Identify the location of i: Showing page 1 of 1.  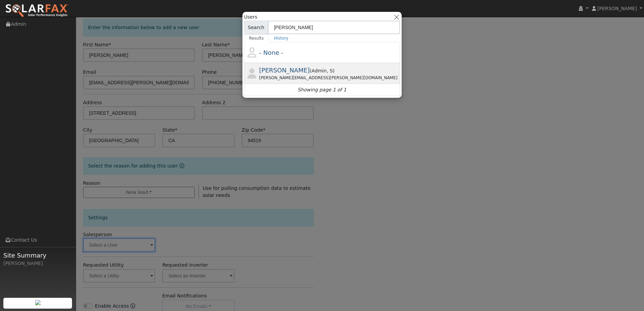
(322, 90).